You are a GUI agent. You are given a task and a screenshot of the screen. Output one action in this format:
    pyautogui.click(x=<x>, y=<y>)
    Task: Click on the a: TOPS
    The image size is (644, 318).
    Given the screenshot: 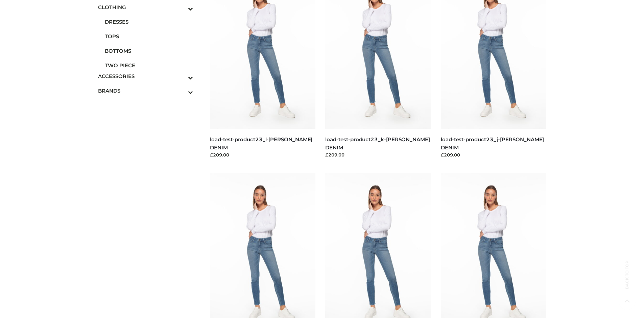 What is the action you would take?
    pyautogui.click(x=149, y=36)
    